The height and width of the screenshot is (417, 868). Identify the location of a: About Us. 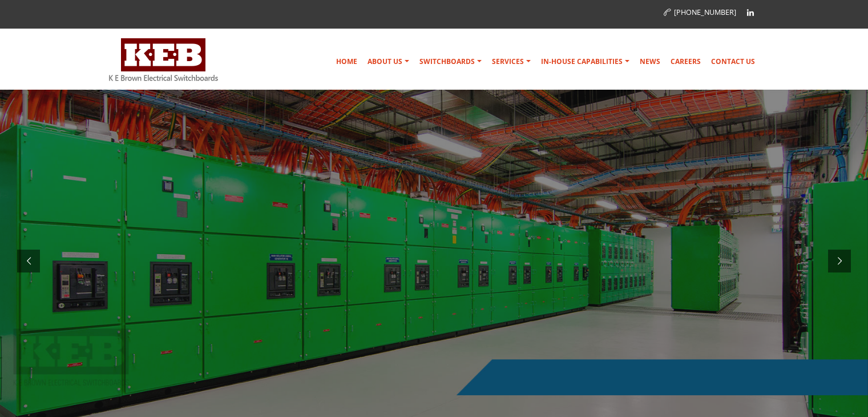
(388, 62).